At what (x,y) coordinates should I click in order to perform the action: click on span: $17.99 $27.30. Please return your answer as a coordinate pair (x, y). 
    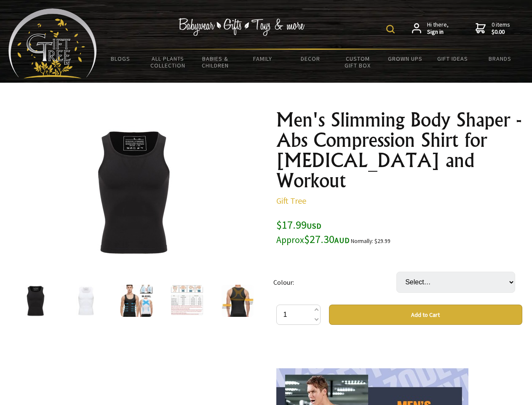
    Looking at the image, I should click on (313, 232).